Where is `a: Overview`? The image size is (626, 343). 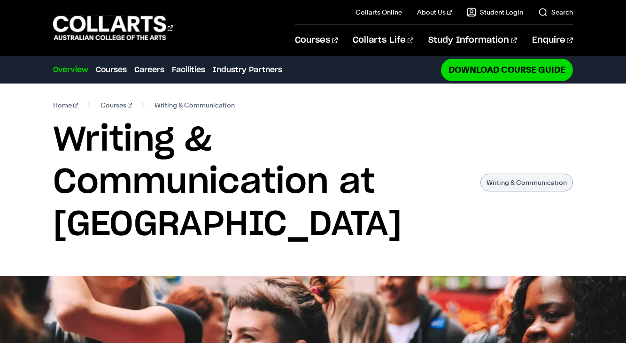
a: Overview is located at coordinates (70, 70).